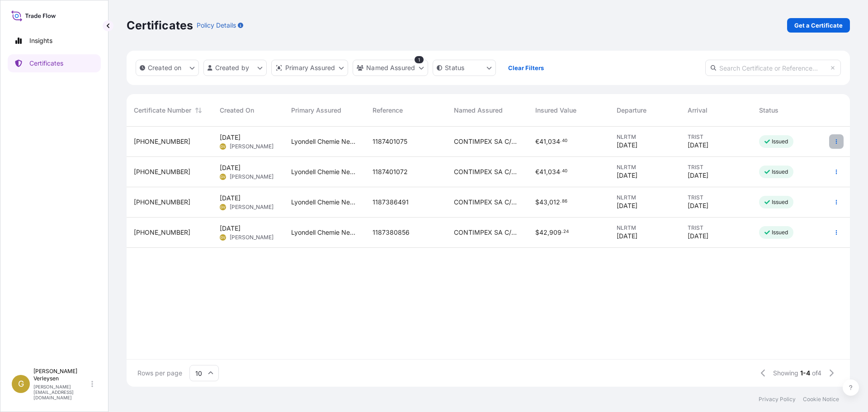 This screenshot has height=412, width=868. I want to click on a: Privacy Policy, so click(778, 399).